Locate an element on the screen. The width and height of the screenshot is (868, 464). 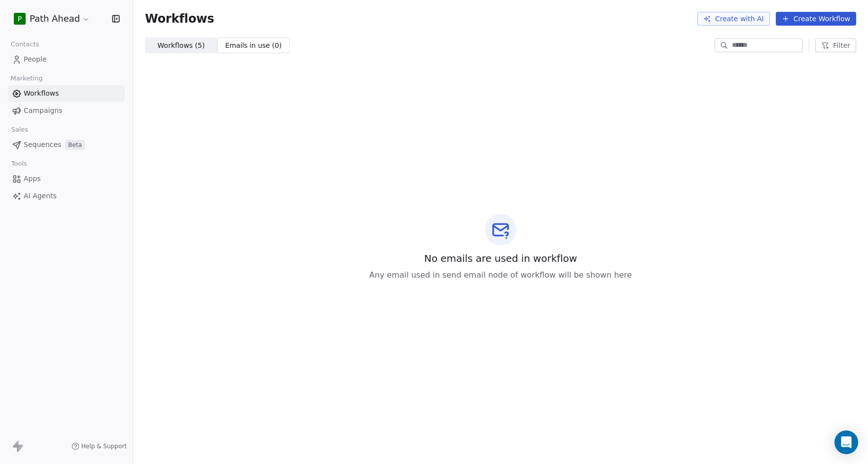
a: People is located at coordinates (66, 59).